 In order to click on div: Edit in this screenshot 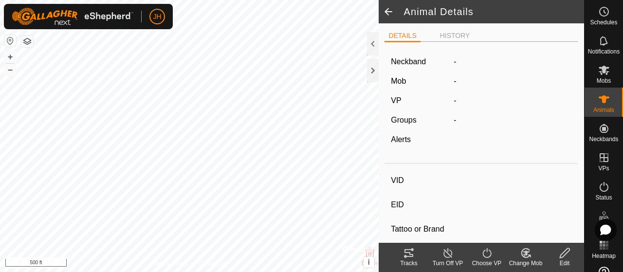, I will do `click(565, 263)`.